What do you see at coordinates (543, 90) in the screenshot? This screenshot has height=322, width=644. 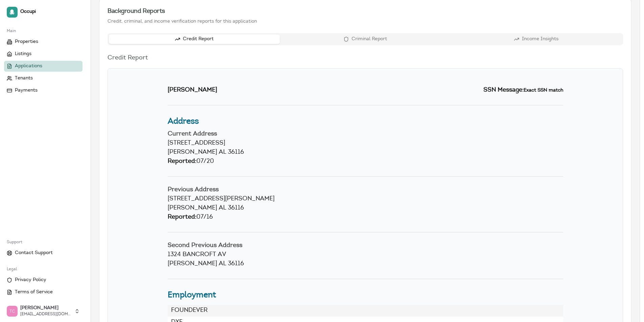 I see `small: Exact SSN match` at bounding box center [543, 90].